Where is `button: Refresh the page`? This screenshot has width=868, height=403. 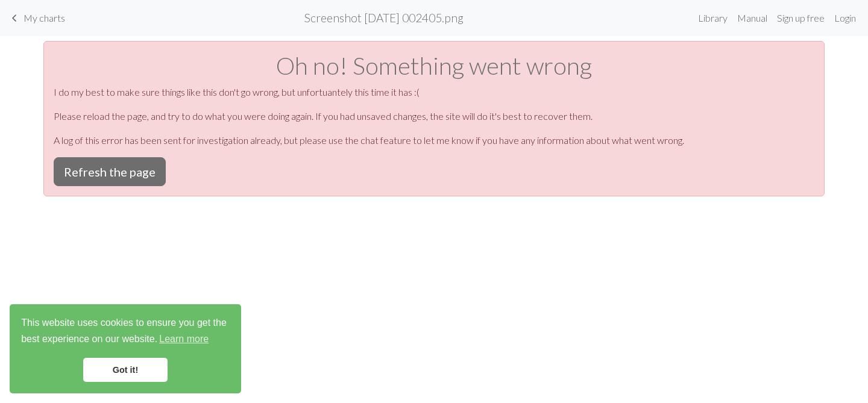 button: Refresh the page is located at coordinates (110, 172).